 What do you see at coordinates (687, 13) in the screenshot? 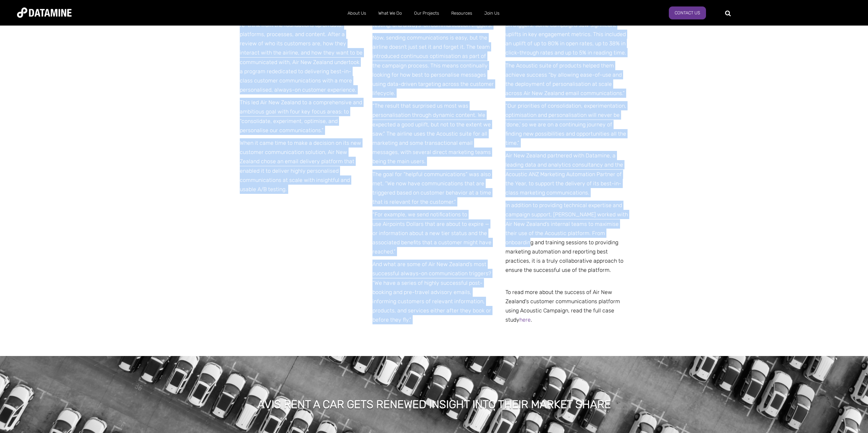
I see `a: Contact Us` at bounding box center [687, 13].